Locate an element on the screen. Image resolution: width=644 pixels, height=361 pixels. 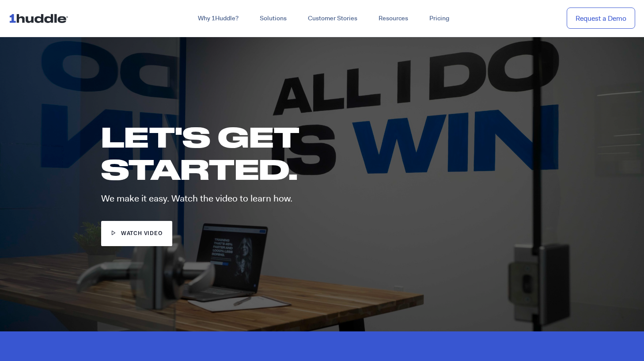
a: Why 1Huddle? is located at coordinates (218, 19).